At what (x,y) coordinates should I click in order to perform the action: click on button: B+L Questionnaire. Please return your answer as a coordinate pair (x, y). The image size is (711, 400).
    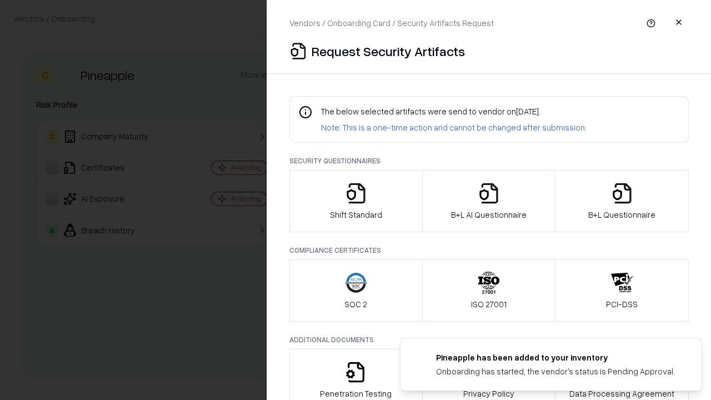
    Looking at the image, I should click on (621, 201).